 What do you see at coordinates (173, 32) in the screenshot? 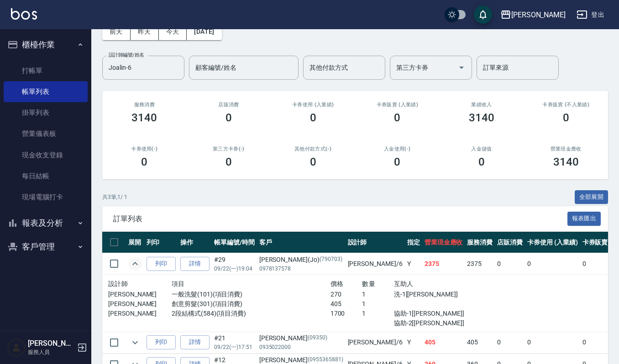
I see `button: 今天` at bounding box center [173, 32].